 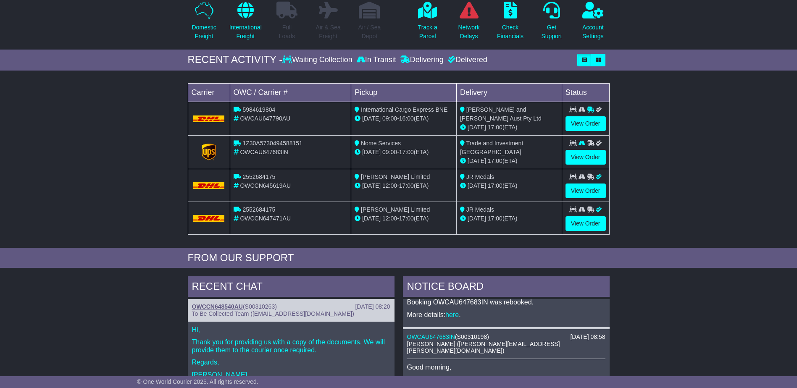 I want to click on div: Delivered, so click(x=467, y=60).